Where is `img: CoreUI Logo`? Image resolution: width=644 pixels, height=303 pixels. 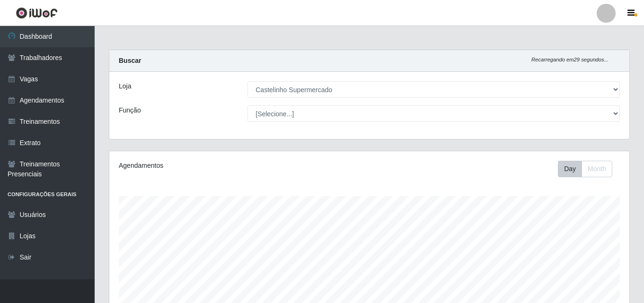 img: CoreUI Logo is located at coordinates (36, 13).